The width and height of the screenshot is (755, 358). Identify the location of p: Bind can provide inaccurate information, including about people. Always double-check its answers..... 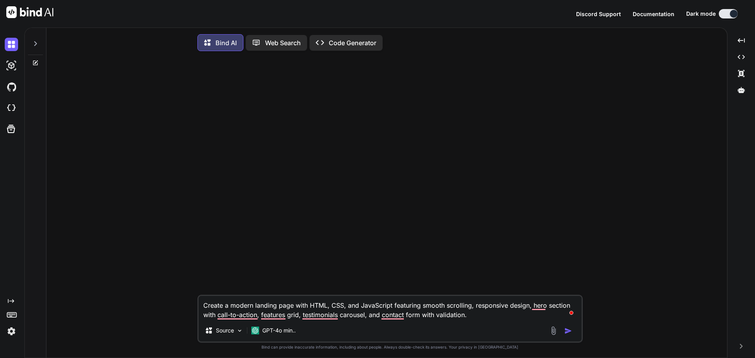
(390, 347).